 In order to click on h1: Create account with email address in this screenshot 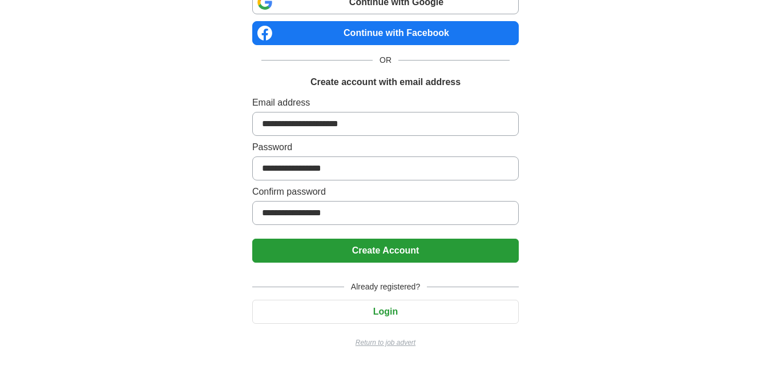, I will do `click(385, 82)`.